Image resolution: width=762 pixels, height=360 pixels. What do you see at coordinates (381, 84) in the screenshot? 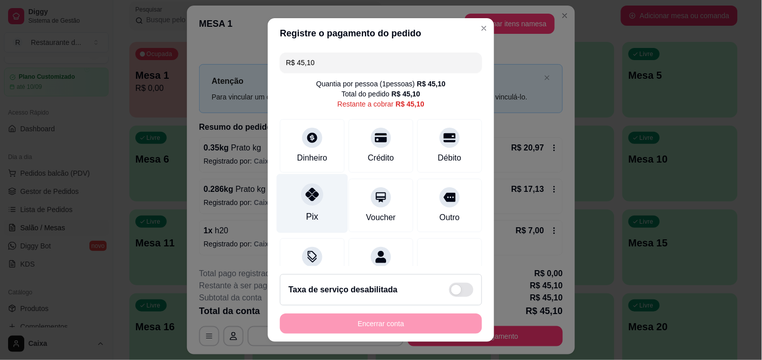
I see `div: Quantia por pessoa ( 1 pessoas)` at bounding box center [381, 84].